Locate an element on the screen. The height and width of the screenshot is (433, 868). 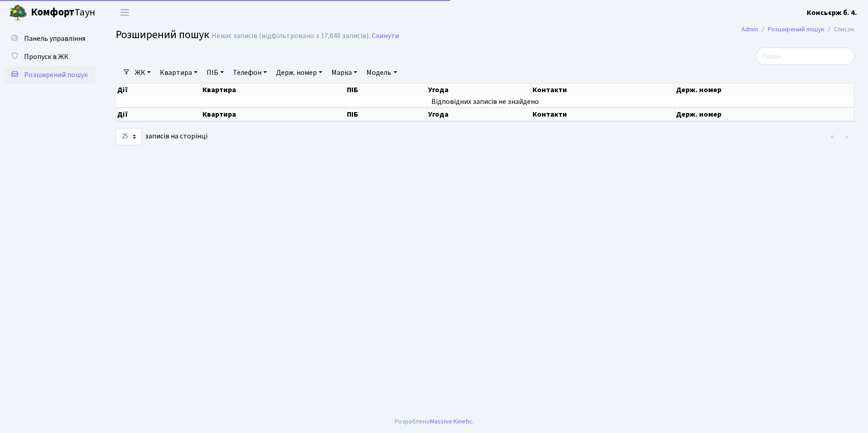
a: Квартира is located at coordinates (179, 73).